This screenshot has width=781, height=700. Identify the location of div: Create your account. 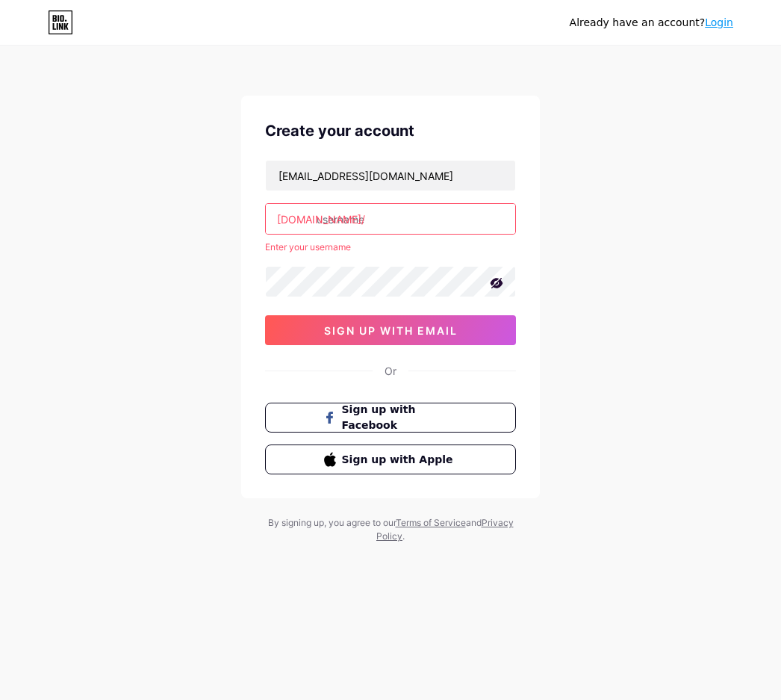
(391, 131).